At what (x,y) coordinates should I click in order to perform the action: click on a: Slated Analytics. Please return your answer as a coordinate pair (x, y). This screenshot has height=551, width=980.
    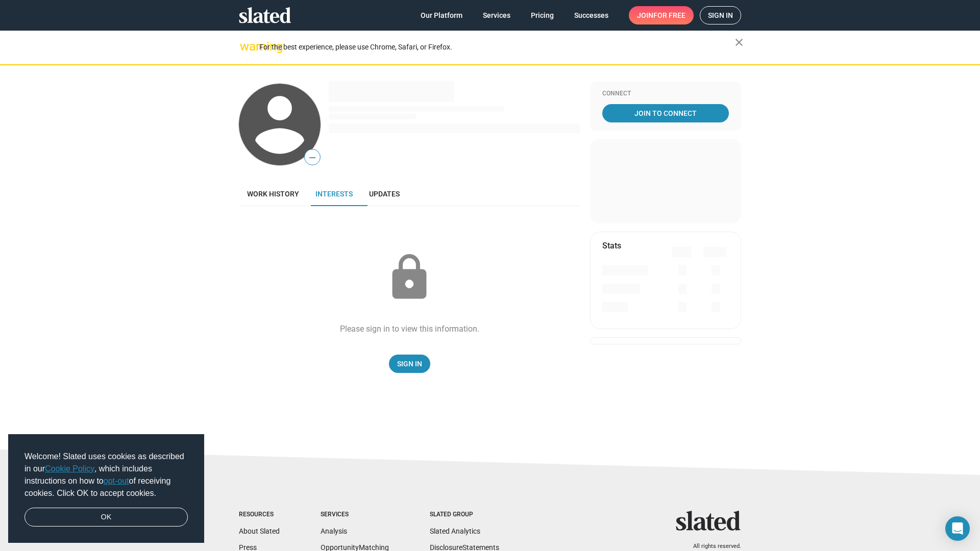
    Looking at the image, I should click on (455, 531).